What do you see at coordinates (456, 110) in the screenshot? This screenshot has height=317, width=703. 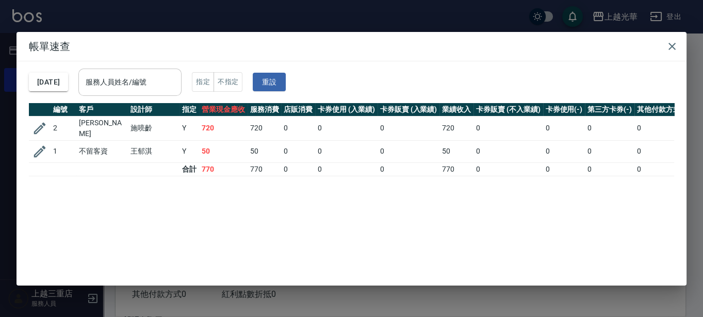 I see `th: 業績收入` at bounding box center [456, 110].